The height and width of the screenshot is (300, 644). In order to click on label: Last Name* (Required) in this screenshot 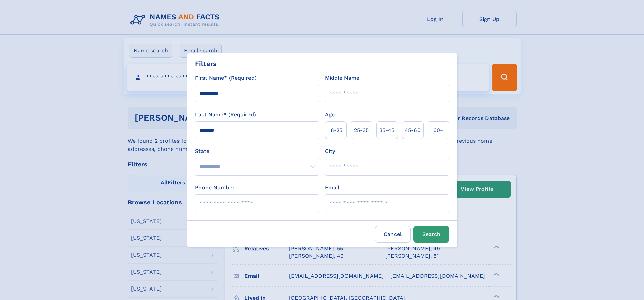, I will do `click(225, 115)`.